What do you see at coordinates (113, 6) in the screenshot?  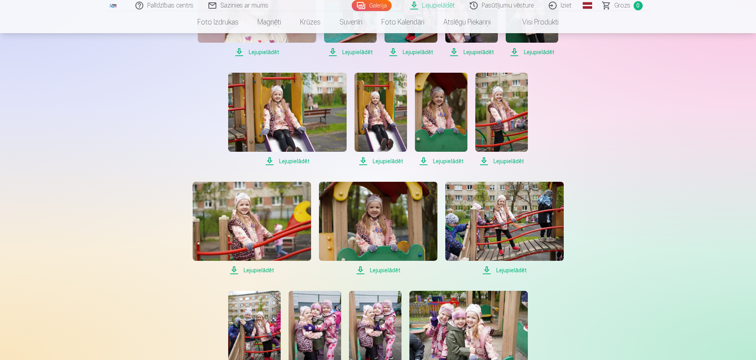 I see `img: /fa1` at bounding box center [113, 6].